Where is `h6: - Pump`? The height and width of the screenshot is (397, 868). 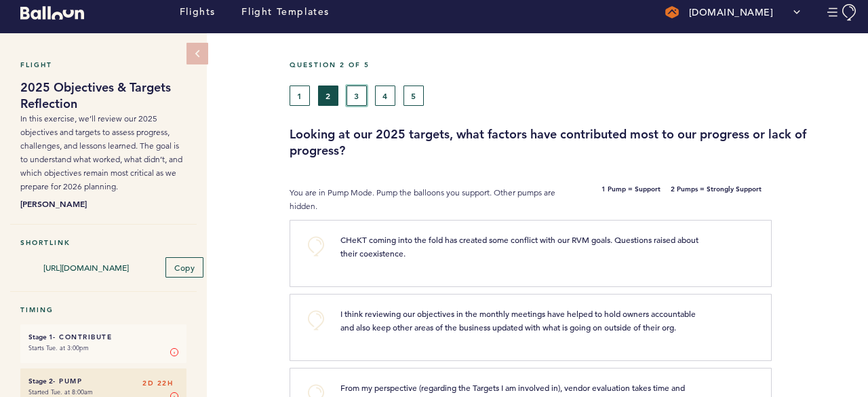 h6: - Pump is located at coordinates (103, 381).